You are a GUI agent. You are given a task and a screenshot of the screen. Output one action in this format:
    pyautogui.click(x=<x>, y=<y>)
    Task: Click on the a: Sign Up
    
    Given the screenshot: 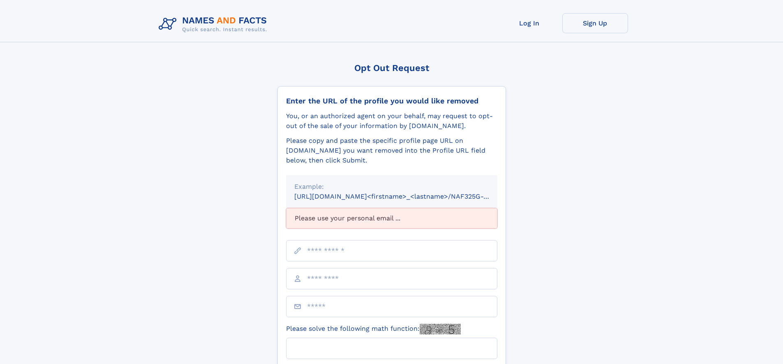 What is the action you would take?
    pyautogui.click(x=595, y=23)
    